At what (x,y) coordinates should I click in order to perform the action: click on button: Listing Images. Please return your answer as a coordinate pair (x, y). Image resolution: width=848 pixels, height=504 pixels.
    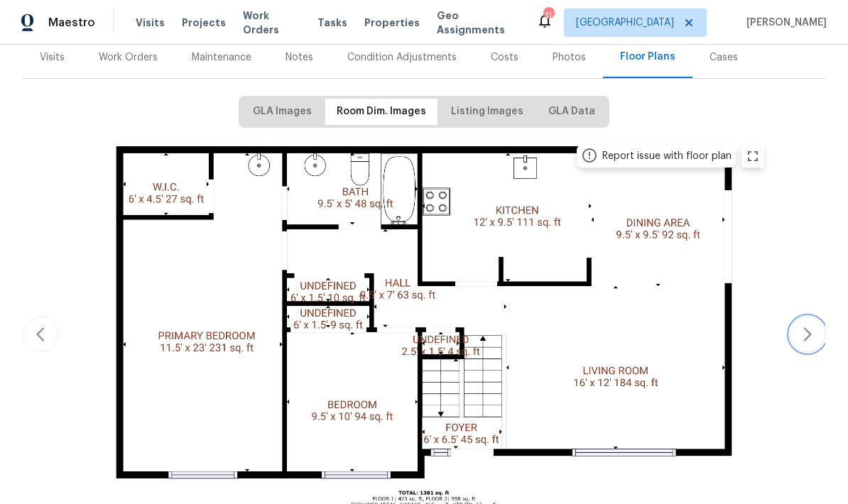
    Looking at the image, I should click on (487, 112).